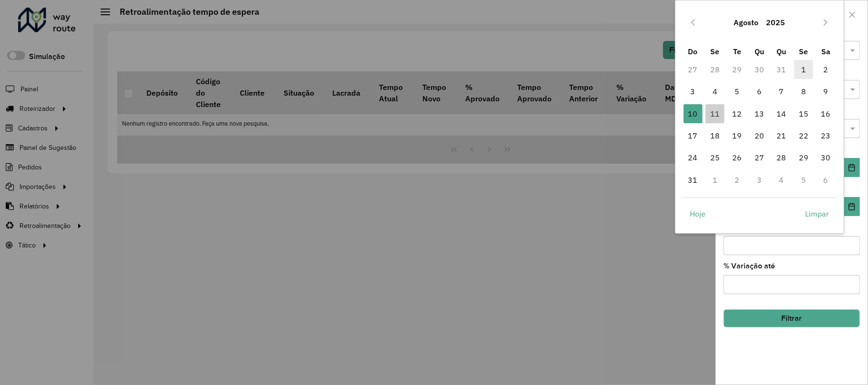  Describe the element at coordinates (759, 158) in the screenshot. I see `span: 27` at that location.